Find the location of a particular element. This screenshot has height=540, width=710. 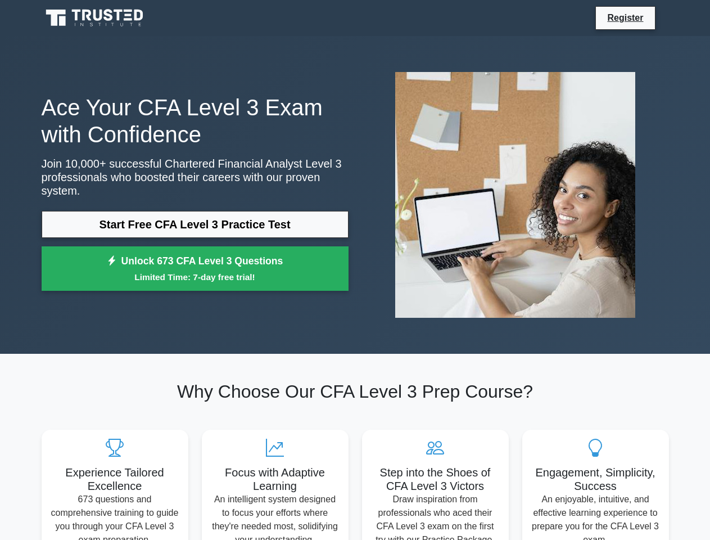

p: Join 10,000+ successful Chartered Financial Analyst Level 3 professionals who boosted their caree... is located at coordinates (195, 177).